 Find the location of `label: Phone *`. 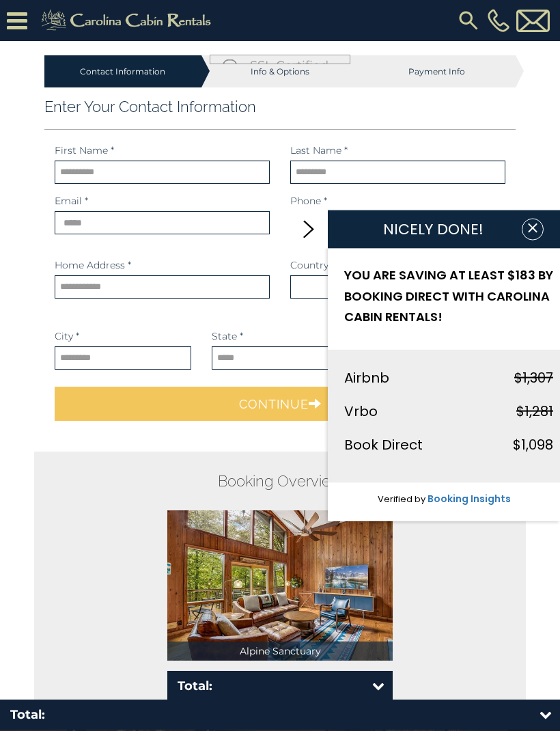

label: Phone * is located at coordinates (309, 201).